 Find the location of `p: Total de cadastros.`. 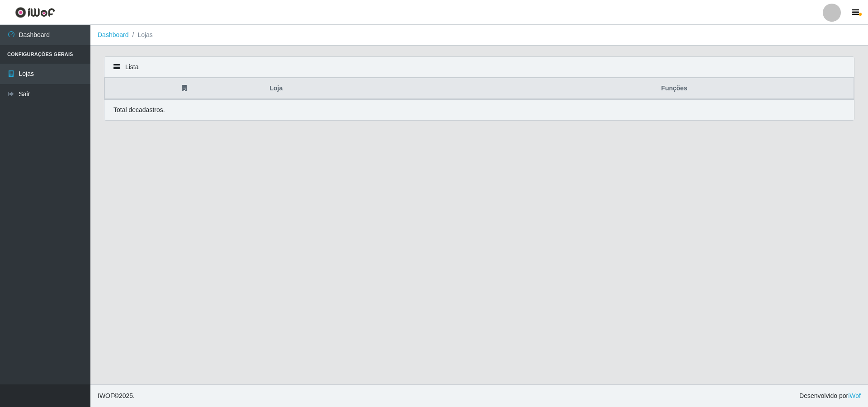

p: Total de cadastros. is located at coordinates (139, 109).